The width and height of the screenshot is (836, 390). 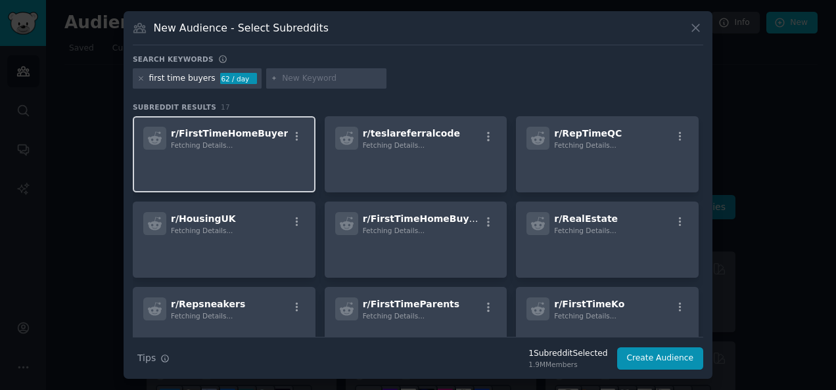 I want to click on span: Tips, so click(x=147, y=358).